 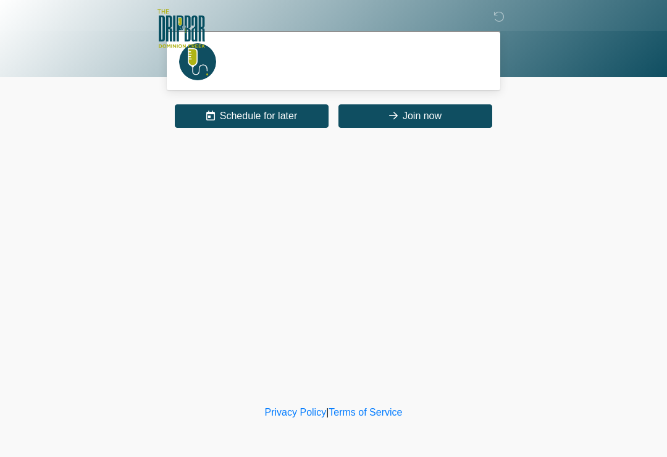 What do you see at coordinates (198, 62) in the screenshot?
I see `img: Agent Avatar` at bounding box center [198, 62].